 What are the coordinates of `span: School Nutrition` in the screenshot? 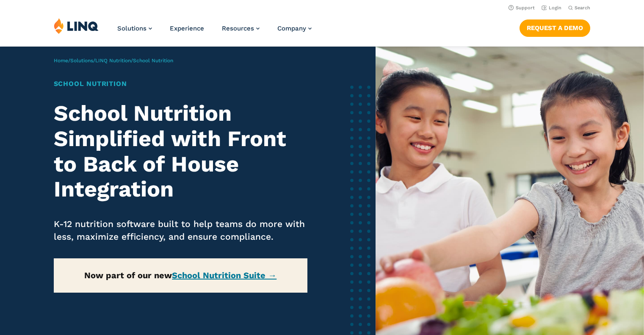 It's located at (153, 61).